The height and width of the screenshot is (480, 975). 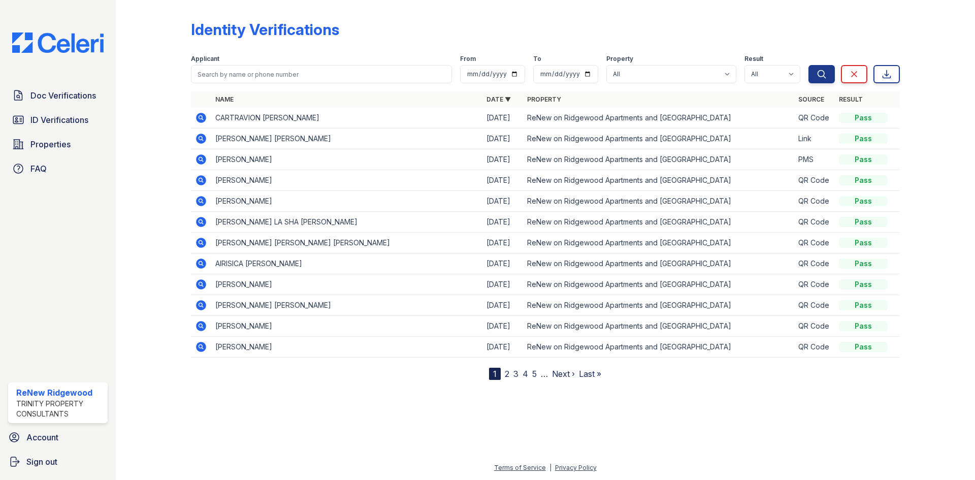 I want to click on a: ID Verifications, so click(x=58, y=120).